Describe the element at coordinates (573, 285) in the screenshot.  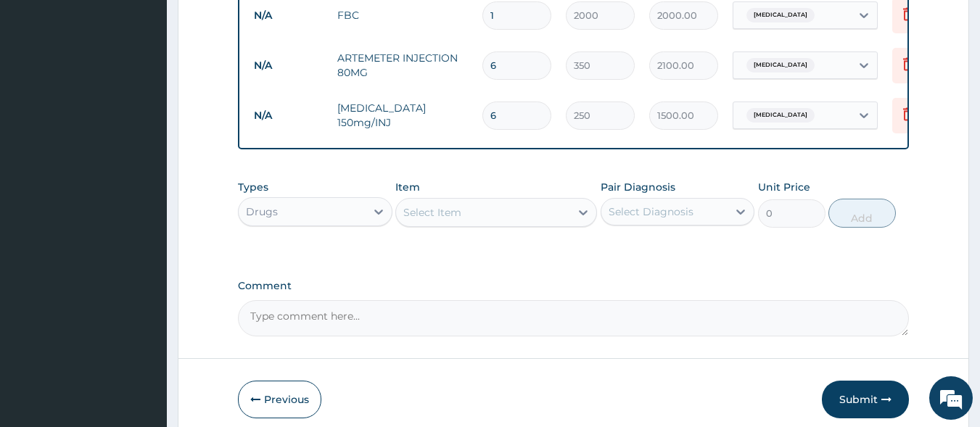
I see `label: Comment` at that location.